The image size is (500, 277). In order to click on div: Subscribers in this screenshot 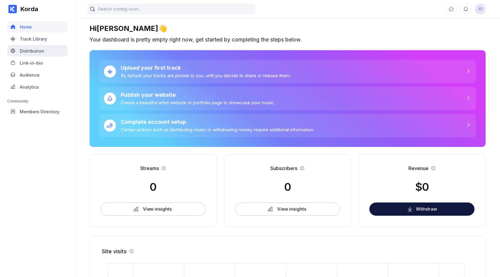, I will do `click(284, 168)`.